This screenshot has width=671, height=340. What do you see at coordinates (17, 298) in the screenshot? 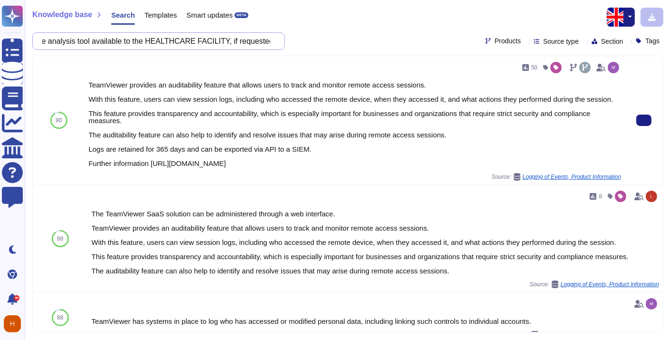
I see `div: 9+` at bounding box center [17, 298].